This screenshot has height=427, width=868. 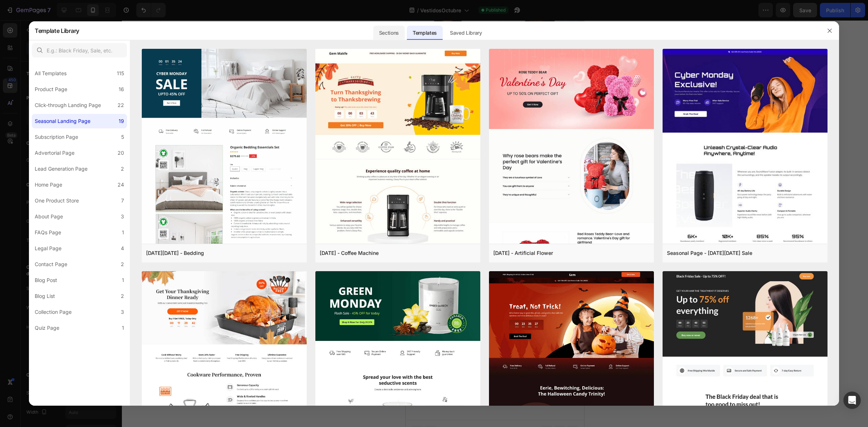 What do you see at coordinates (425, 33) in the screenshot?
I see `div: Templates` at bounding box center [425, 33].